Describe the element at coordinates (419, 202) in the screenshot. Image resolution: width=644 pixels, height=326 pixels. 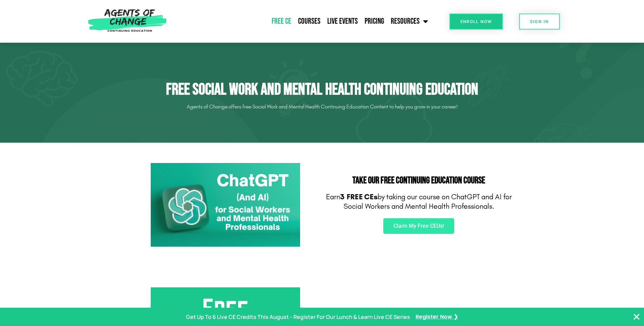
I see `p: Earn by taking our course on ChatGPT and AI for Social Workers and Mental Health Professionals.` at that location.